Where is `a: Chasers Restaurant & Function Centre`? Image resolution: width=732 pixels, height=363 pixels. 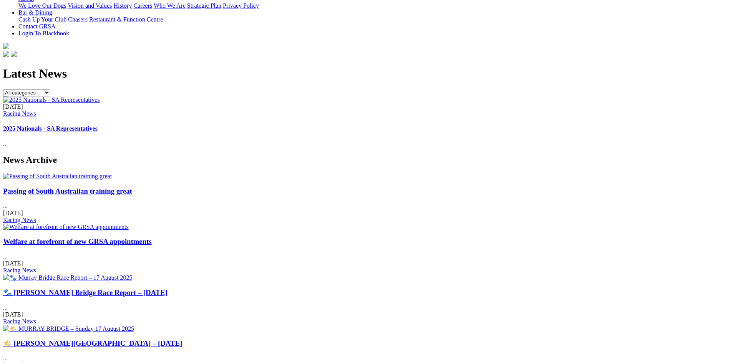 a: Chasers Restaurant & Function Centre is located at coordinates (115, 19).